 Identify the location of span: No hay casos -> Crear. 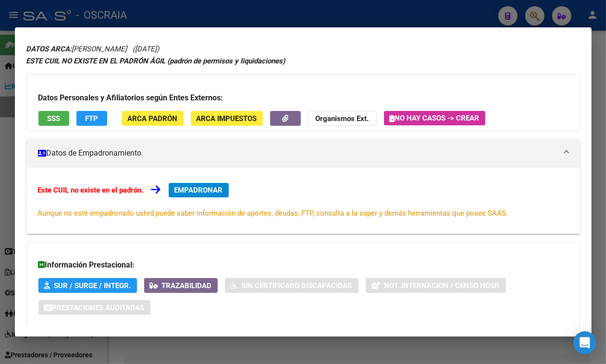
(435, 118).